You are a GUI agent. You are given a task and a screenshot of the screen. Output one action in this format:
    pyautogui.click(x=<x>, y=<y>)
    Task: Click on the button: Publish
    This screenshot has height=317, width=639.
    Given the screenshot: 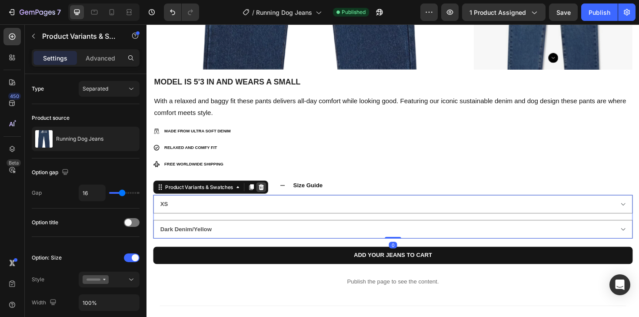 What is the action you would take?
    pyautogui.click(x=600, y=12)
    